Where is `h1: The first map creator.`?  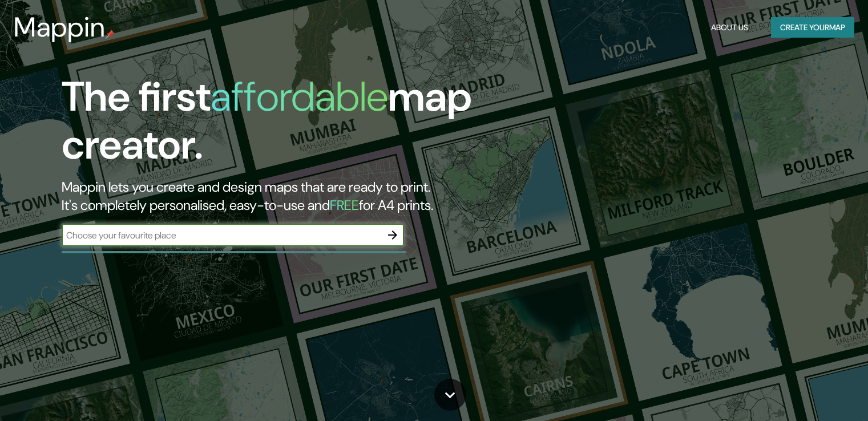 h1: The first map creator. is located at coordinates (279, 125).